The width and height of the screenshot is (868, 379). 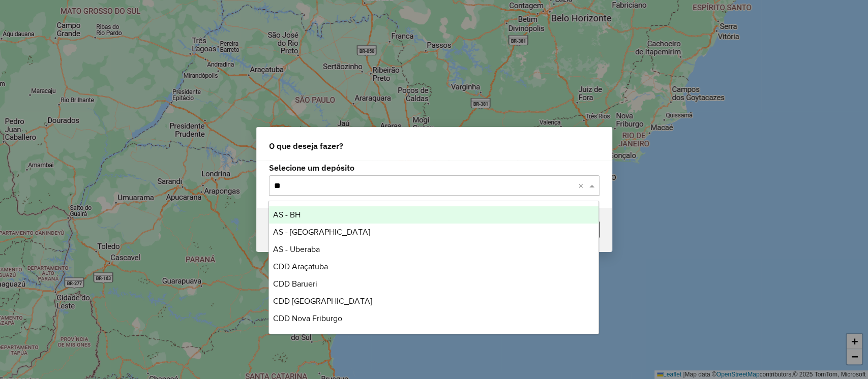 What do you see at coordinates (297, 249) in the screenshot?
I see `span: AS - Uberaba` at bounding box center [297, 249].